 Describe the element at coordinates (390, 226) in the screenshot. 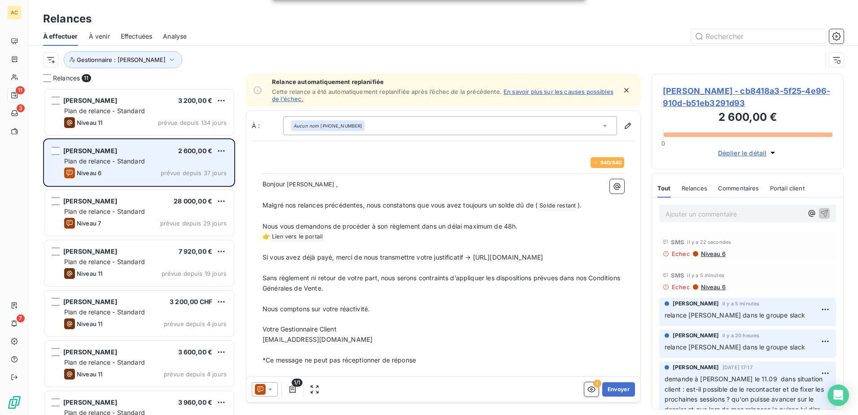

I see `span: Nous vous demandons de procéder à son règlement dans un délai maximum de 48h.` at that location.